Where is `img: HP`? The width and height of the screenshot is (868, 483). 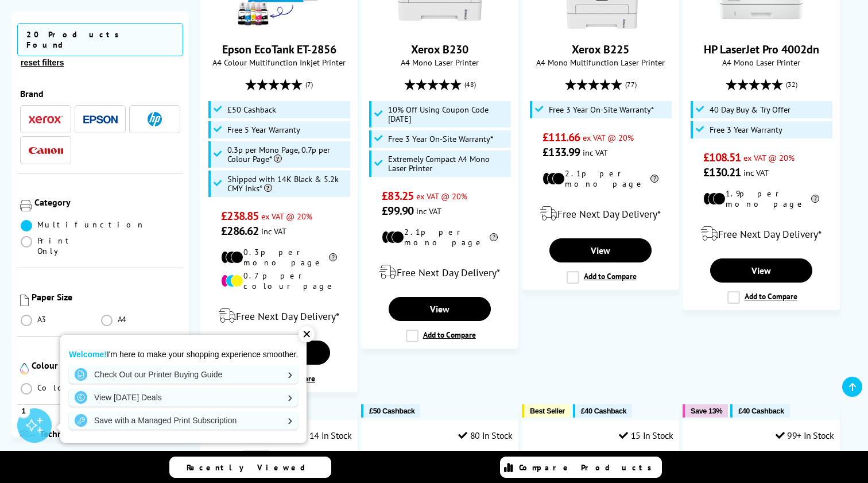 img: HP is located at coordinates (154, 119).